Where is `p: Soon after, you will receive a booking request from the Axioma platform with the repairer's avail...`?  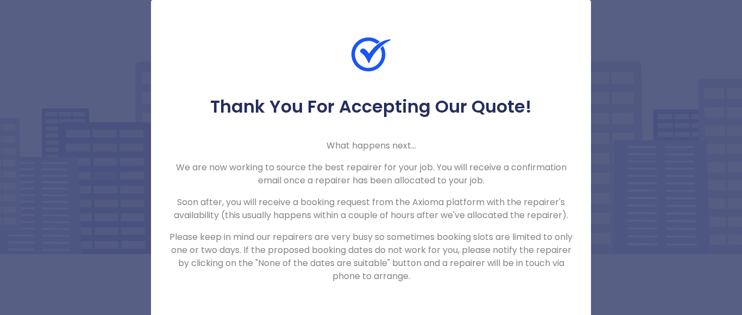 p: Soon after, you will receive a booking request from the Axioma platform with the repairer's avail... is located at coordinates (371, 209).